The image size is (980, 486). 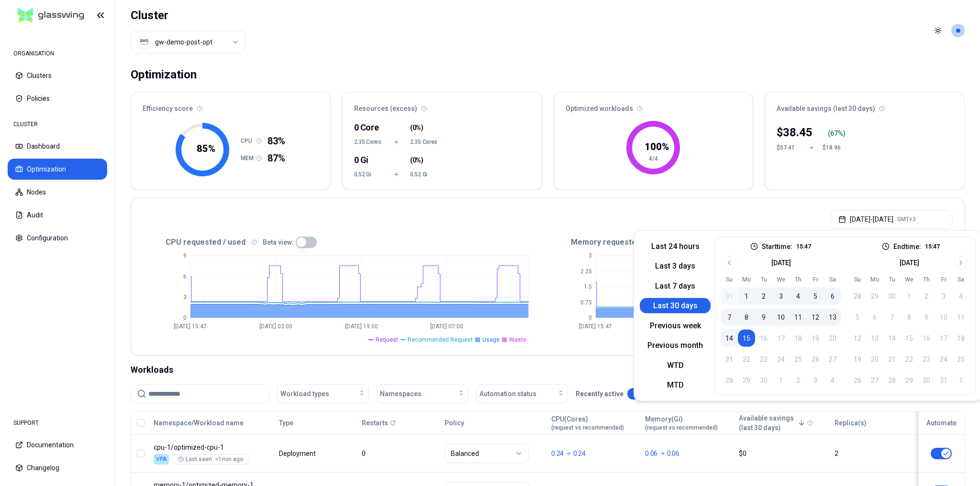 What do you see at coordinates (799, 318) in the screenshot?
I see `button: 11` at bounding box center [799, 318].